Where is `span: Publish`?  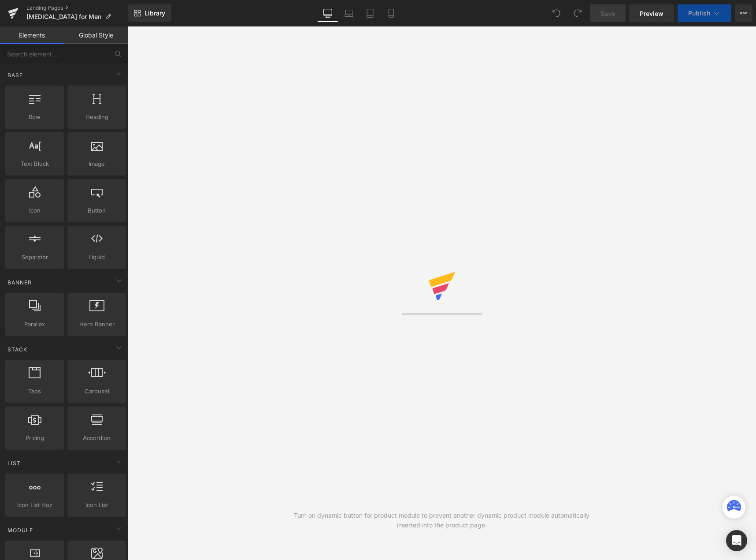 span: Publish is located at coordinates (699, 14).